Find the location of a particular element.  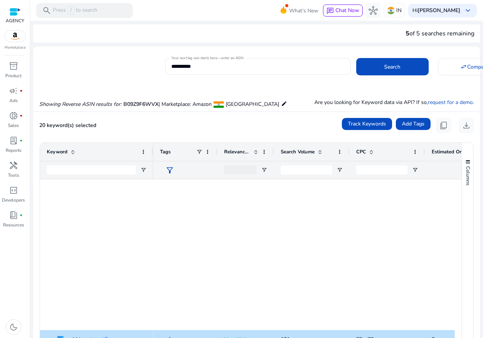

span: download is located at coordinates (466, 126).